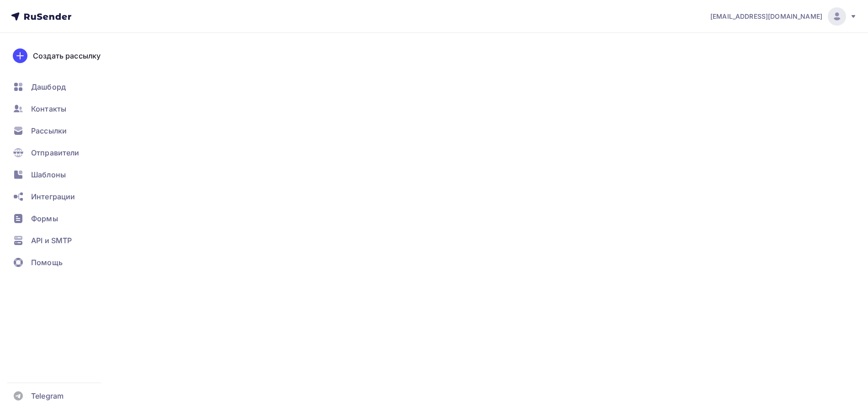 Image resolution: width=868 pixels, height=416 pixels. I want to click on span: Отправители, so click(55, 153).